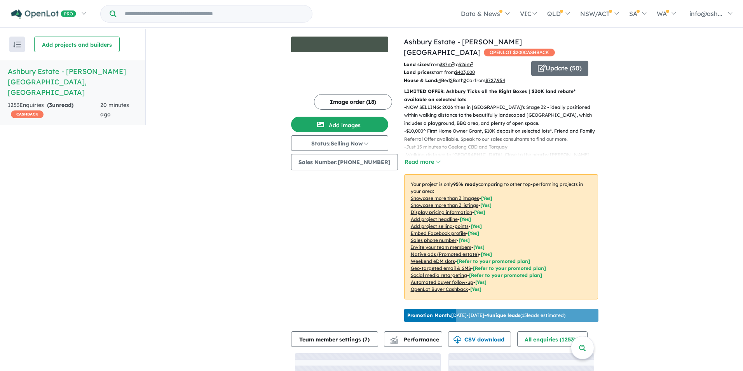 The image size is (743, 371). What do you see at coordinates (434, 219) in the screenshot?
I see `u: Add project headline` at bounding box center [434, 219].